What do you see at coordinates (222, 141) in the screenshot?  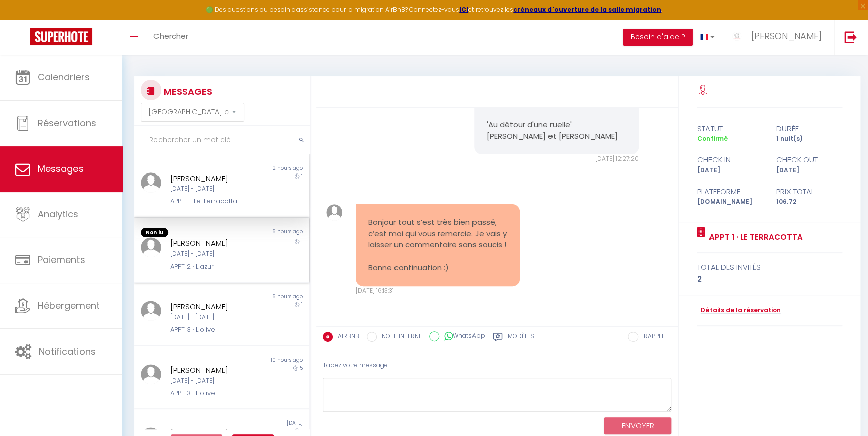 I see `input: Rechercher un mot clé` at bounding box center [222, 141].